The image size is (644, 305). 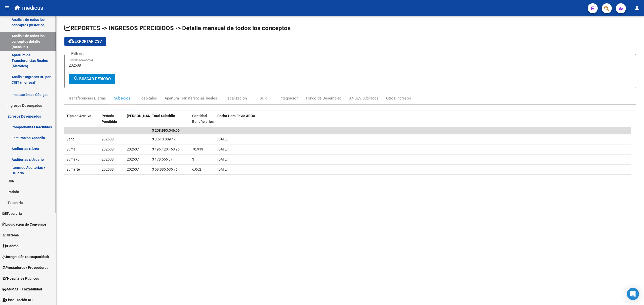 I want to click on div: Otros ingresos, so click(x=398, y=98).